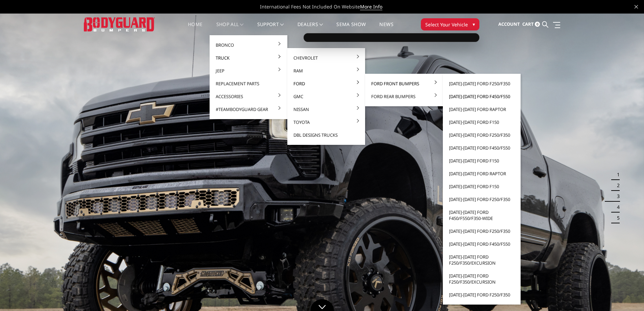 This screenshot has height=311, width=644. I want to click on a: Ford, so click(326, 83).